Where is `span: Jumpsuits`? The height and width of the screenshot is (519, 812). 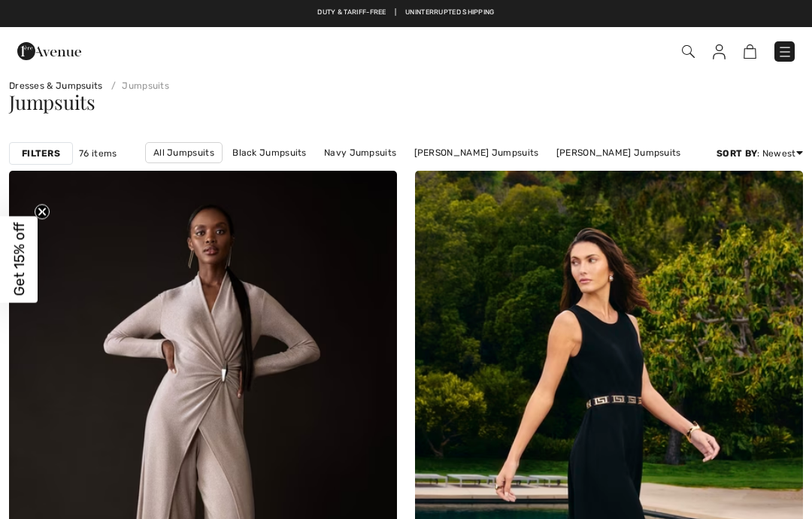
span: Jumpsuits is located at coordinates (52, 101).